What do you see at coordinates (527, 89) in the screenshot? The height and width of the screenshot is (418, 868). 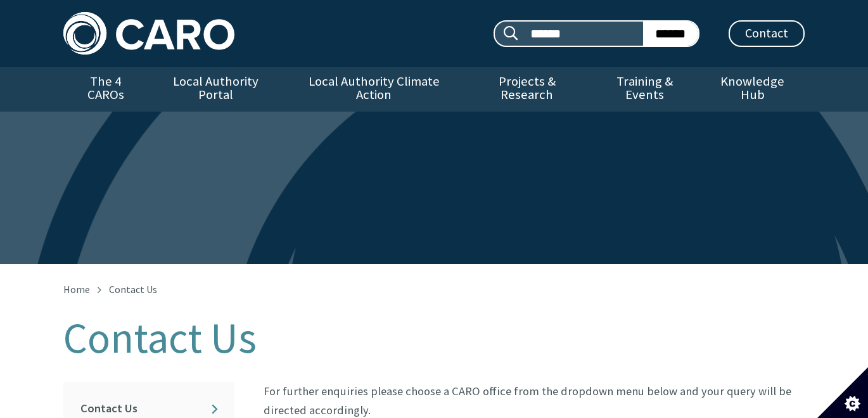 I see `a: Projects & Research` at bounding box center [527, 89].